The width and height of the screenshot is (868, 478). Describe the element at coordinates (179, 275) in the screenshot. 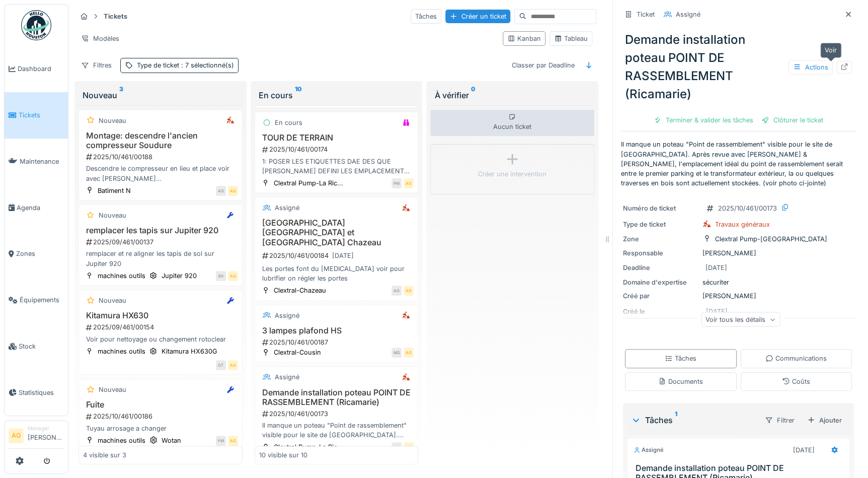

I see `div: Jupiter 920` at that location.